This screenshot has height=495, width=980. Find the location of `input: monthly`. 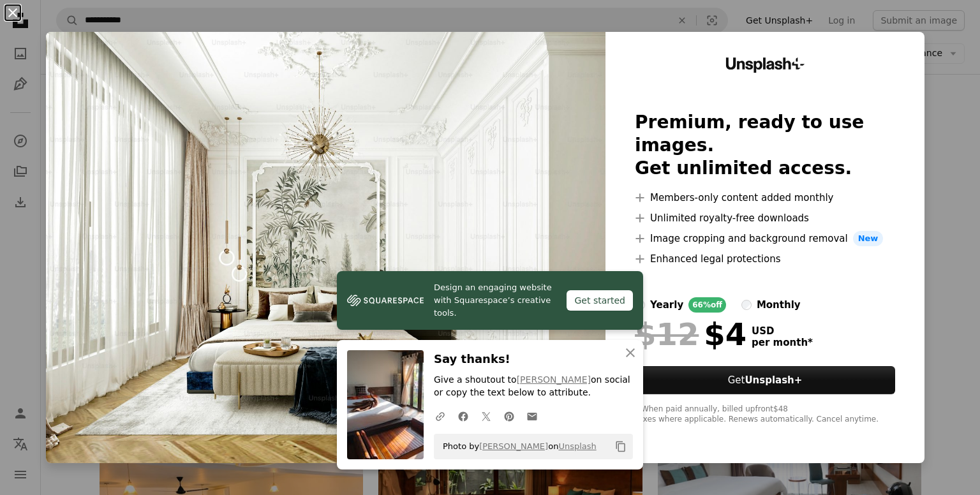

input: monthly is located at coordinates (747, 305).